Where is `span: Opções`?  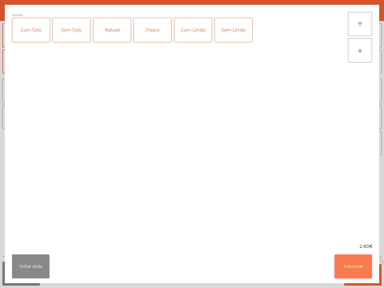
span: Opções is located at coordinates (17, 15).